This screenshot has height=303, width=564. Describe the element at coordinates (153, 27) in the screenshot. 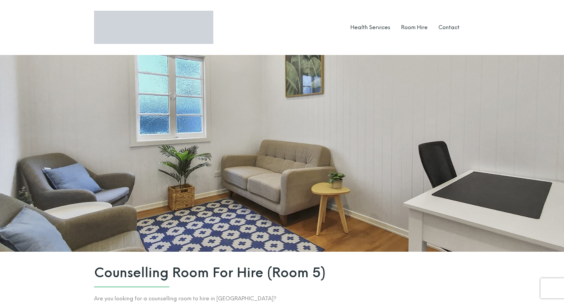

I see `img: Logo Perfect Wellness 710x197` at that location.